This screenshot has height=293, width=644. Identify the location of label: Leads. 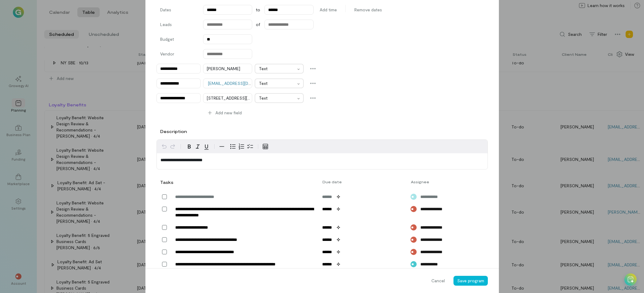
(178, 26).